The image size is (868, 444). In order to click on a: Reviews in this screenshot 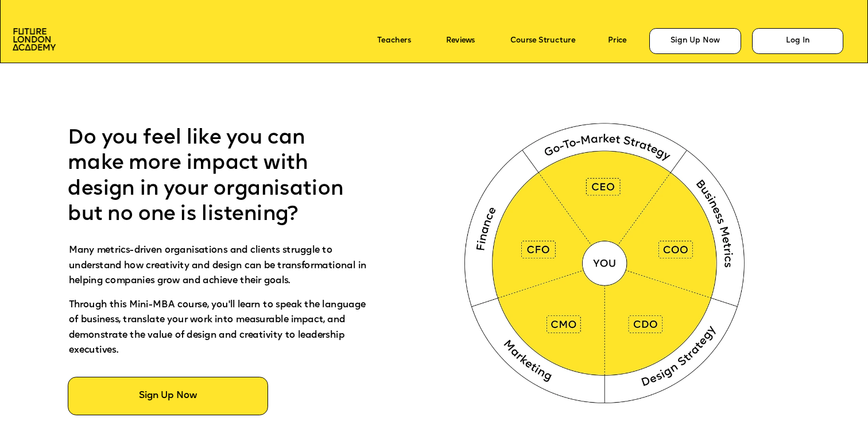, I will do `click(460, 41)`.